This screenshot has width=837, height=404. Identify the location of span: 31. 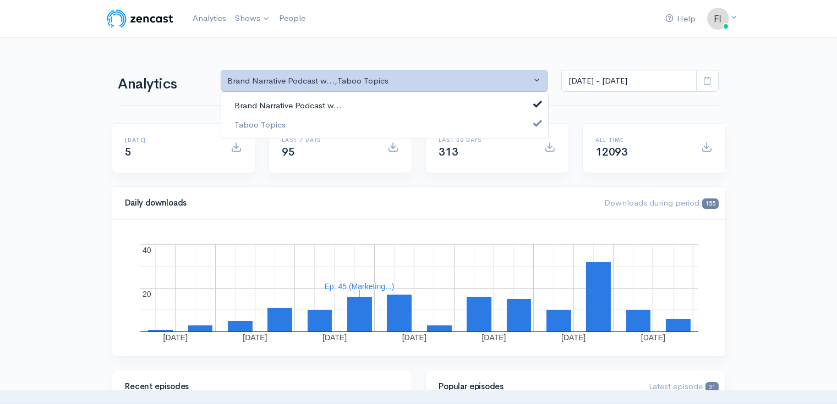
(711, 387).